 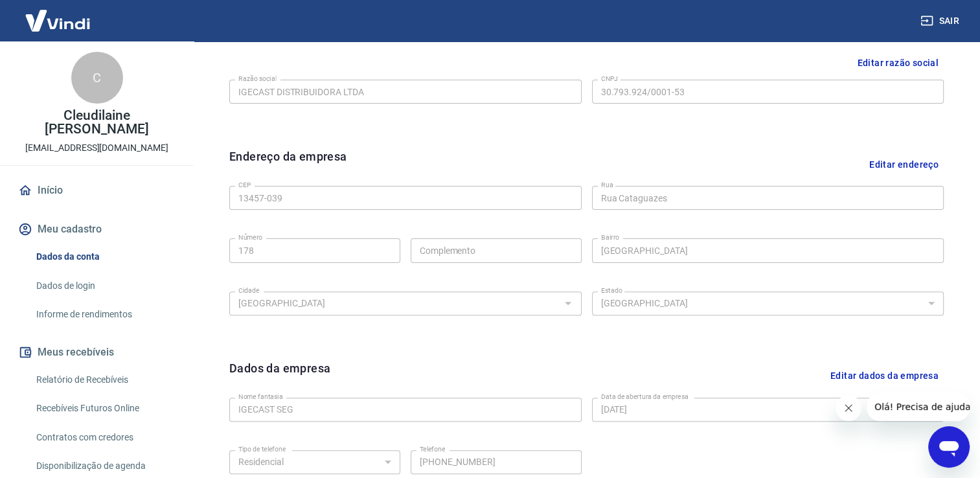 What do you see at coordinates (260, 396) in the screenshot?
I see `label: Nome fantasia` at bounding box center [260, 396].